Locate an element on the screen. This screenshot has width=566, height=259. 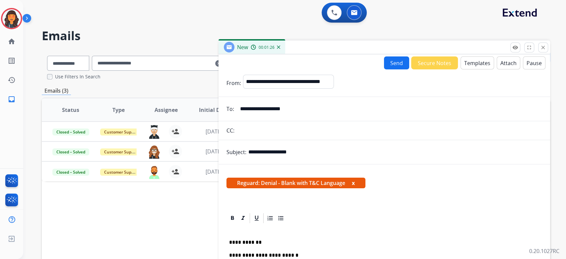
div: Bold is located at coordinates (232, 218).